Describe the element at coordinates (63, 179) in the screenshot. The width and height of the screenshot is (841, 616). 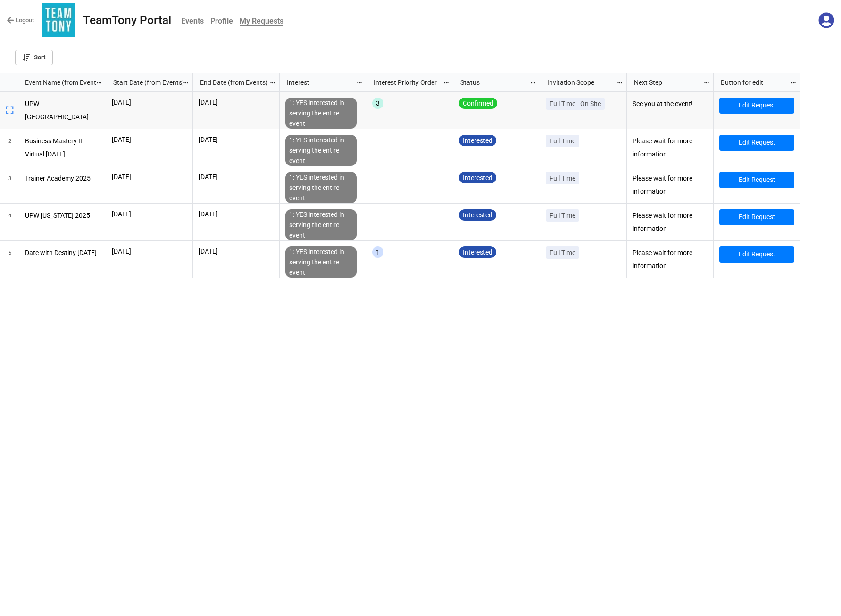
I see `p: Trainer Academy 2025` at that location.